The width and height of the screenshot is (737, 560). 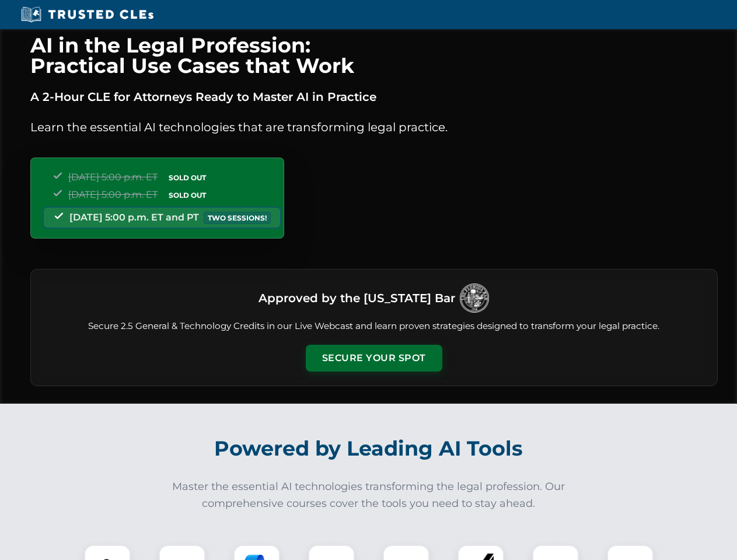 What do you see at coordinates (375, 127) in the screenshot?
I see `p: Learn the essential AI technologies that are transforming legal practice.` at bounding box center [375, 127].